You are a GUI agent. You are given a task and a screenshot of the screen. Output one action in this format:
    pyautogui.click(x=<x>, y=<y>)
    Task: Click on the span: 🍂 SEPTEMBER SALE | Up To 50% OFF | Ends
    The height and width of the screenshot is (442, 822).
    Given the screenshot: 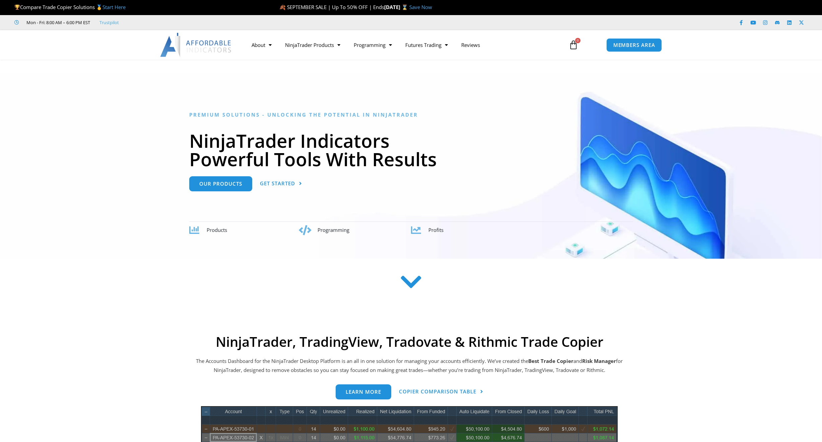 What is the action you would take?
    pyautogui.click(x=332, y=7)
    